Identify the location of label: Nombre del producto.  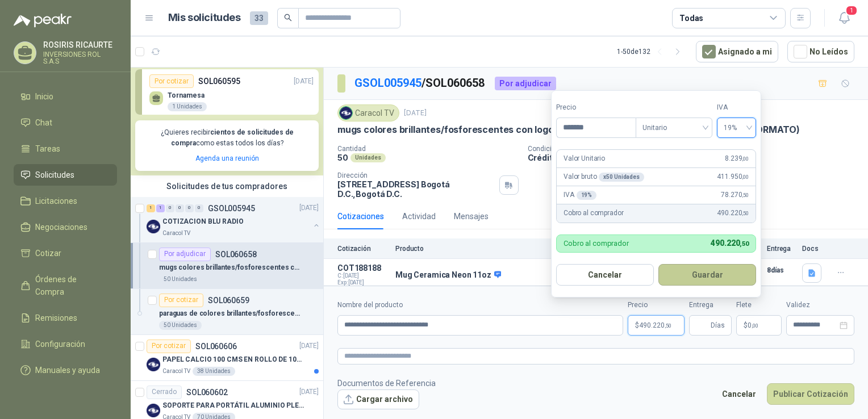
(480, 305).